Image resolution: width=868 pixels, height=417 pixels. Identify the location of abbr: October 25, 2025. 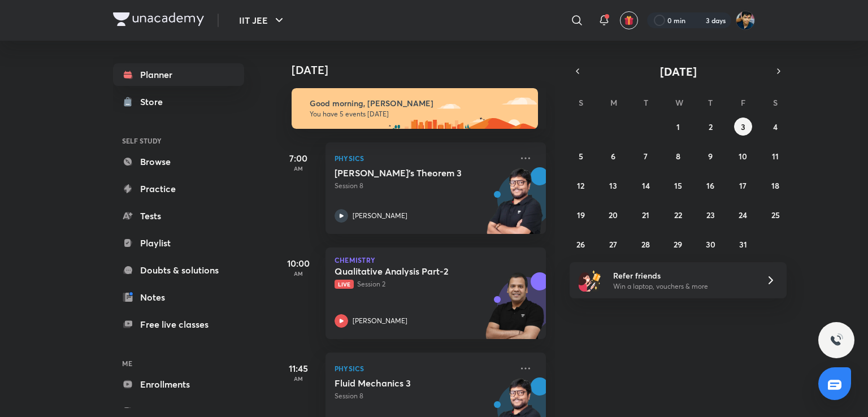
(775, 215).